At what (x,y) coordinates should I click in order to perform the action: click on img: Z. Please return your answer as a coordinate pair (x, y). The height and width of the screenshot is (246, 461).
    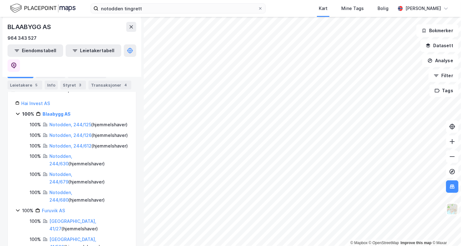
    Looking at the image, I should click on (452, 209).